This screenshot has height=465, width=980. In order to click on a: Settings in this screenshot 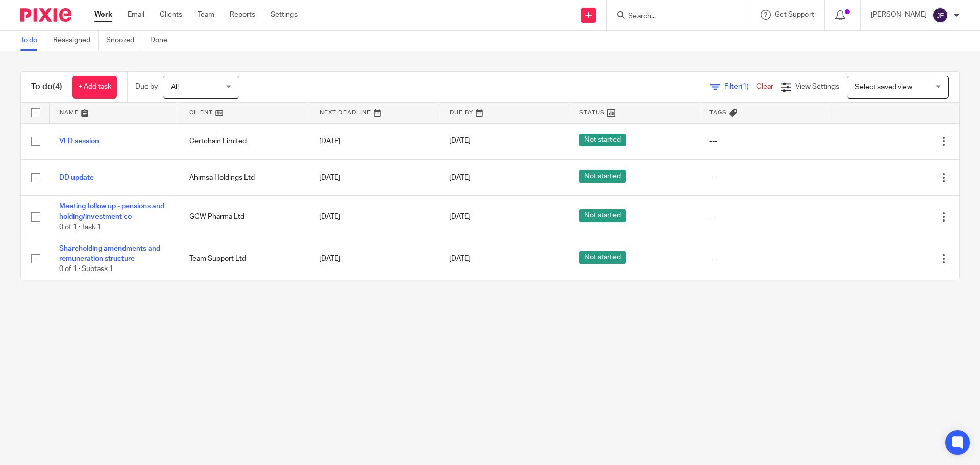, I will do `click(284, 15)`.